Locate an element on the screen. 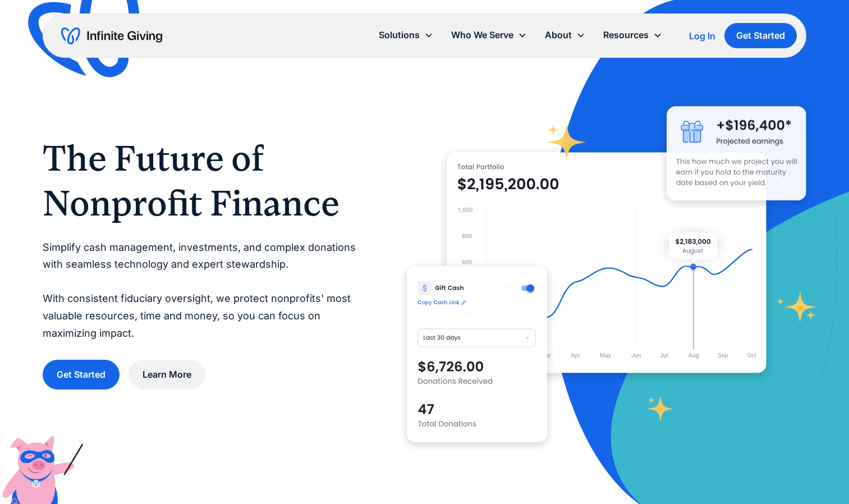 The image size is (849, 504). a: home is located at coordinates (112, 36).